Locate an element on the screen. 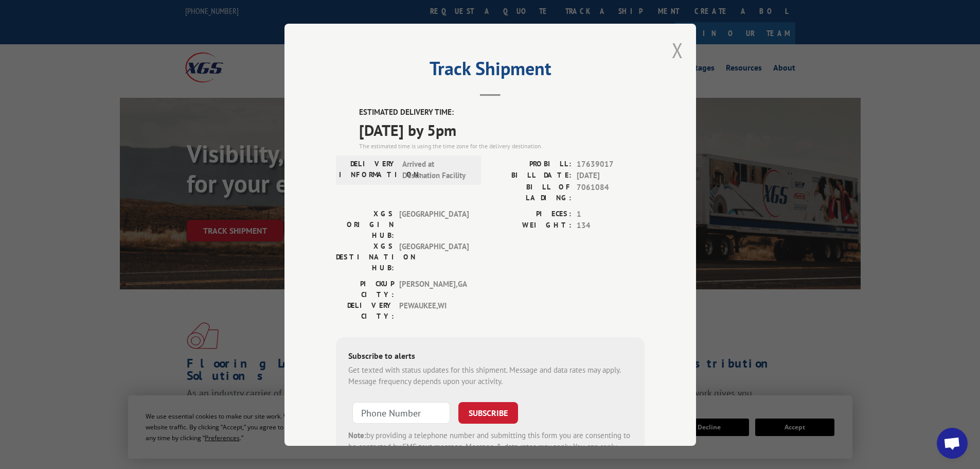 The height and width of the screenshot is (469, 980). button: SUBSCRIBE is located at coordinates (489, 412).